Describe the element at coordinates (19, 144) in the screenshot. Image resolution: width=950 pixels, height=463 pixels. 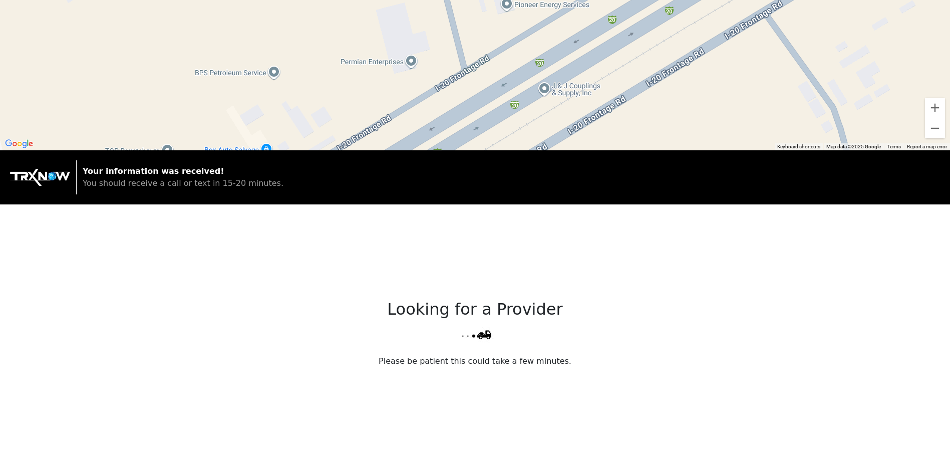
I see `a: Open this area in Google Maps (opens a new window)` at that location.